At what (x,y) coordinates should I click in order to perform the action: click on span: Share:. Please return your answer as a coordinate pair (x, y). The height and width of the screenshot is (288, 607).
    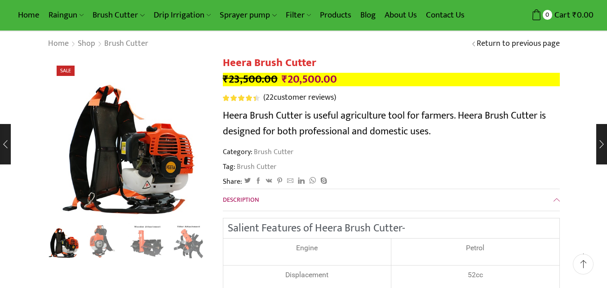
    Looking at the image, I should click on (232, 182).